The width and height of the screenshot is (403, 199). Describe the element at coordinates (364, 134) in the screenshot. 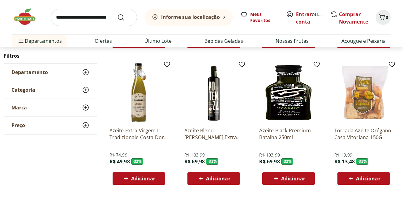

I see `a: Torrada Azeite Orégano Casa Vitoriana 150G` at that location.